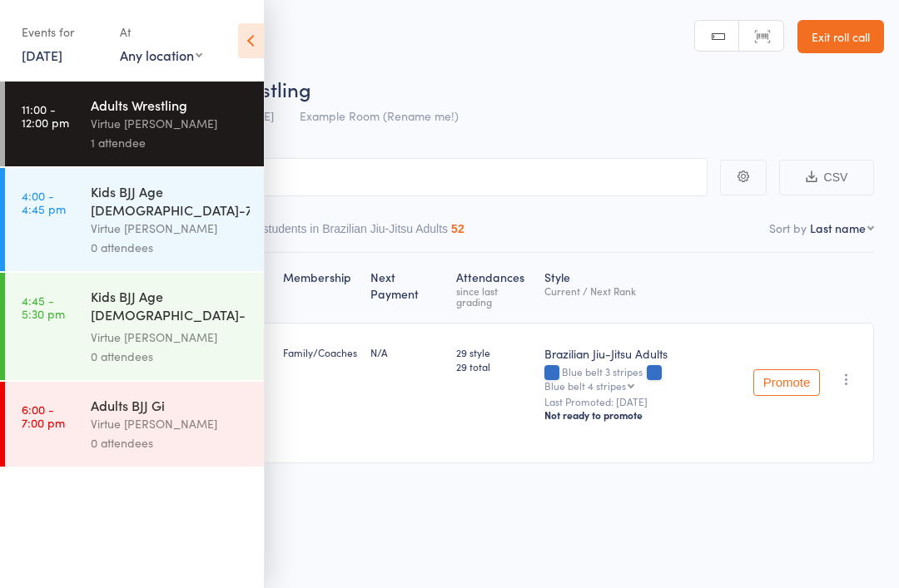  What do you see at coordinates (494, 288) in the screenshot?
I see `div: Atten­dances` at bounding box center [494, 288].